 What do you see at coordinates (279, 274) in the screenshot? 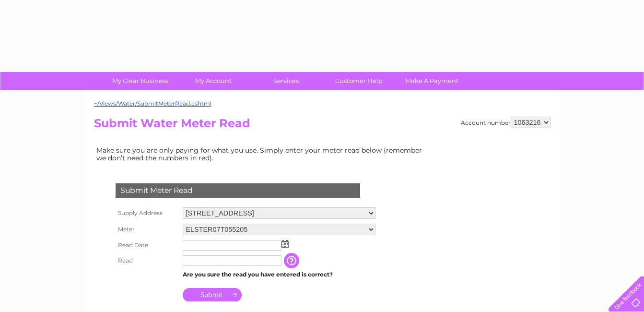
I see `td: Are you sure the read you have entered is correct?` at bounding box center [279, 274].